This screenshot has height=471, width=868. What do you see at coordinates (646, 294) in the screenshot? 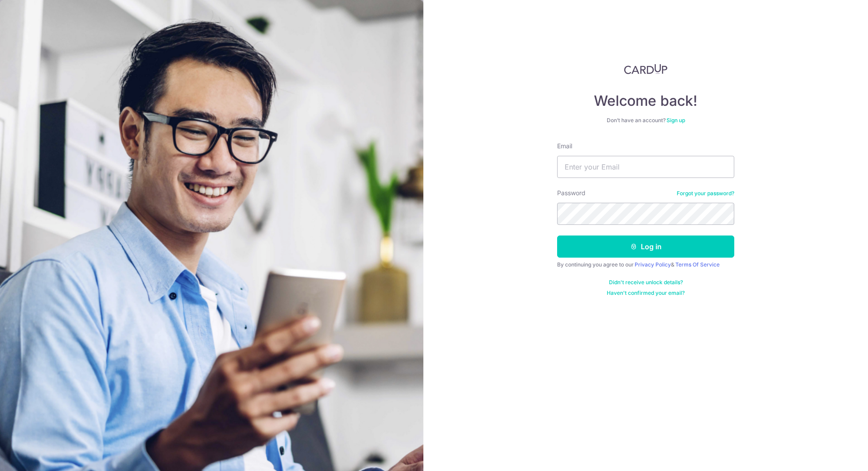
I see `a: Haven't confirmed your email?` at bounding box center [646, 294].